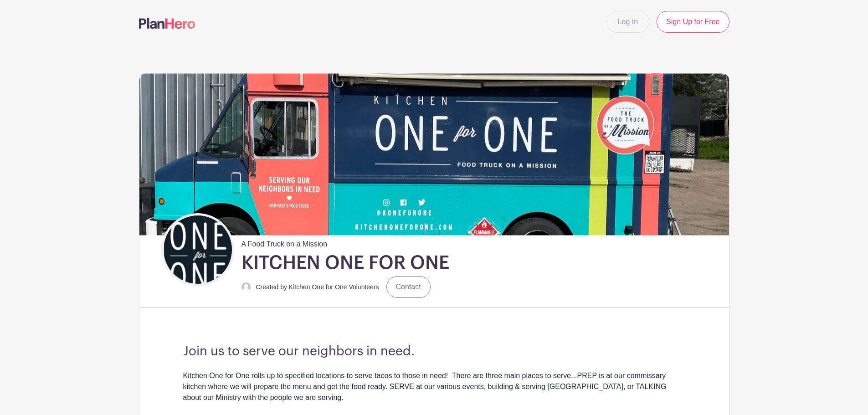 This screenshot has height=415, width=868. Describe the element at coordinates (692, 22) in the screenshot. I see `a: Sign Up for Free` at that location.